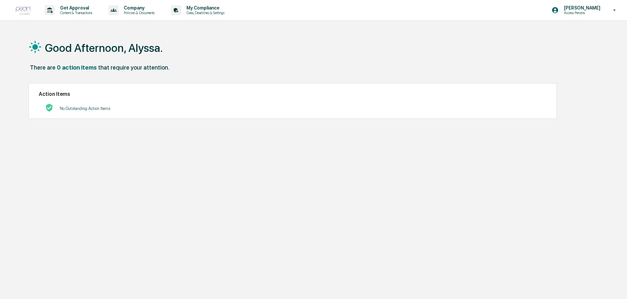 Image resolution: width=627 pixels, height=299 pixels. I want to click on p: Data, Deadlines & Settings, so click(204, 13).